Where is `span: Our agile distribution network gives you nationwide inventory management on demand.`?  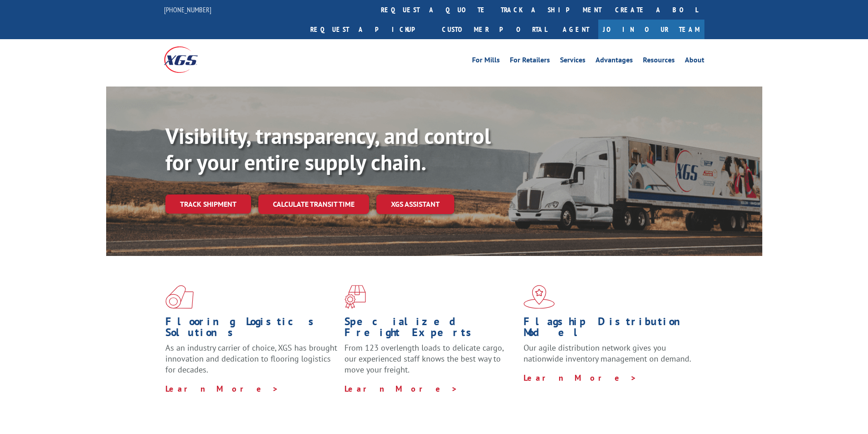 span: Our agile distribution network gives you nationwide inventory management on demand. is located at coordinates (607, 353).